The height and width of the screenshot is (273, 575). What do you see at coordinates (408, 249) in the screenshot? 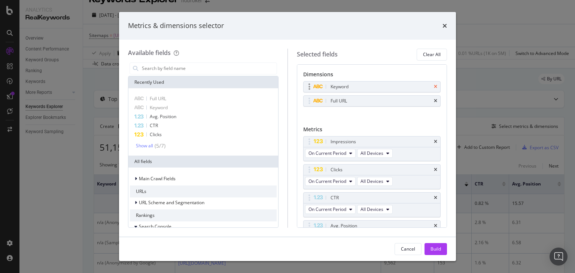
I see `button: Cancel` at bounding box center [408, 249].